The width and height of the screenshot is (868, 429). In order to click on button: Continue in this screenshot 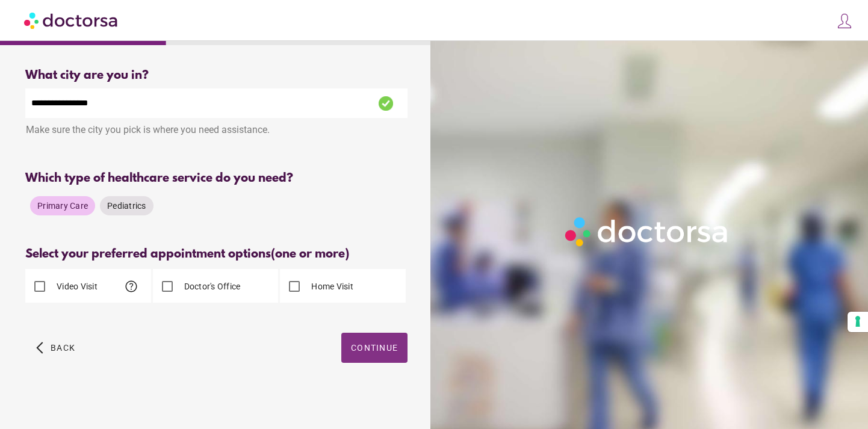, I will do `click(375, 348)`.